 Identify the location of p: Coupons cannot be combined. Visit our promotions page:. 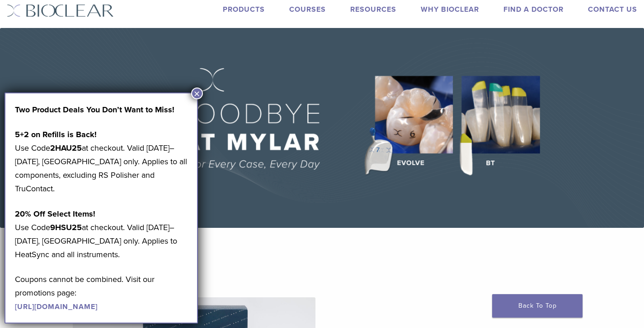
(101, 293).